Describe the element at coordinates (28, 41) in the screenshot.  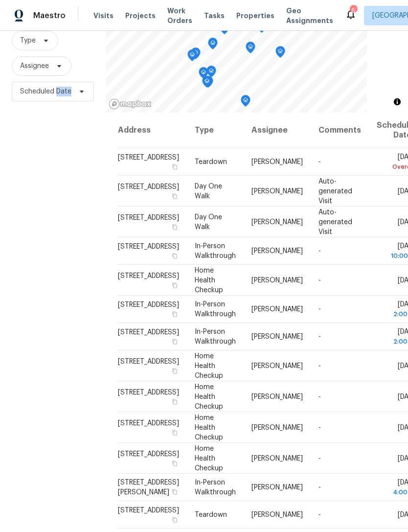
I see `span: Type` at that location.